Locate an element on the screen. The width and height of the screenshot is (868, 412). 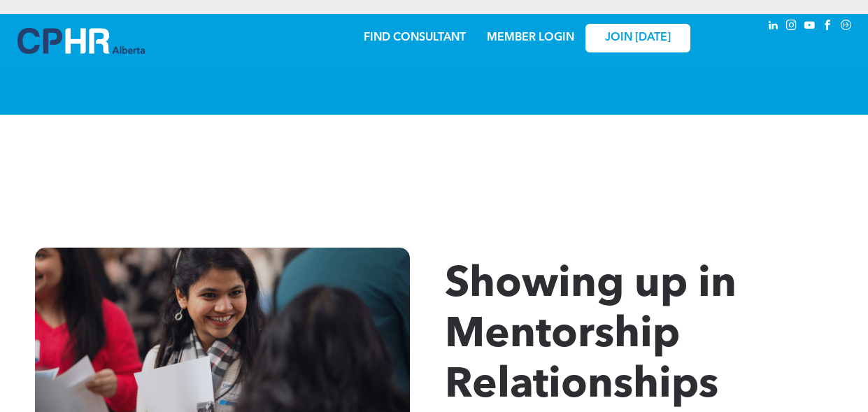
span: Showing up in Mentorship Relationships is located at coordinates (591, 336).